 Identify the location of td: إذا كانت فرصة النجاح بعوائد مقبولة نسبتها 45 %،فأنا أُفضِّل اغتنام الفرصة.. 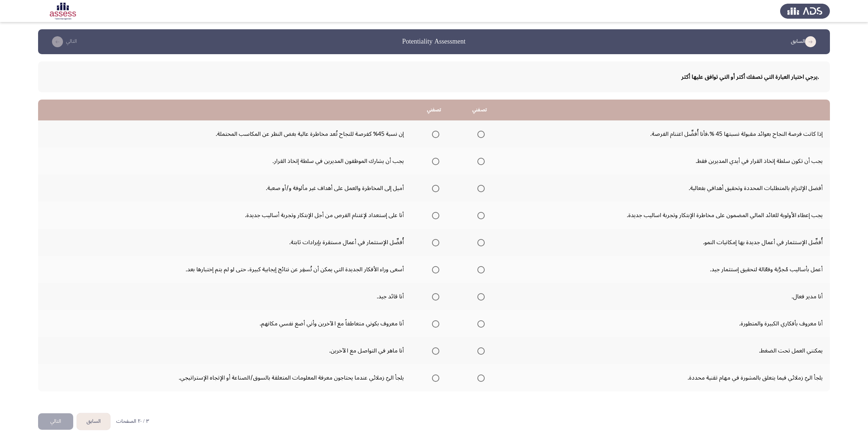
(666, 134).